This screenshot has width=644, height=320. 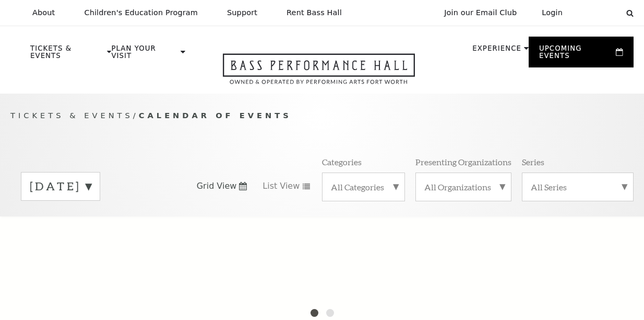 What do you see at coordinates (576, 55) in the screenshot?
I see `p: Upcoming Events` at bounding box center [576, 55].